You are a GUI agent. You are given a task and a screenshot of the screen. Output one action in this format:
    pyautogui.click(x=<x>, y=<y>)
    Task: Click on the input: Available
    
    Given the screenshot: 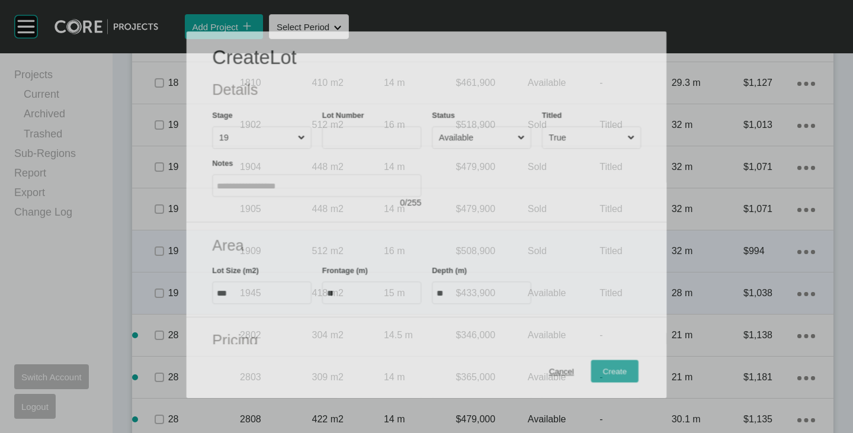 What is the action you would take?
    pyautogui.click(x=476, y=137)
    